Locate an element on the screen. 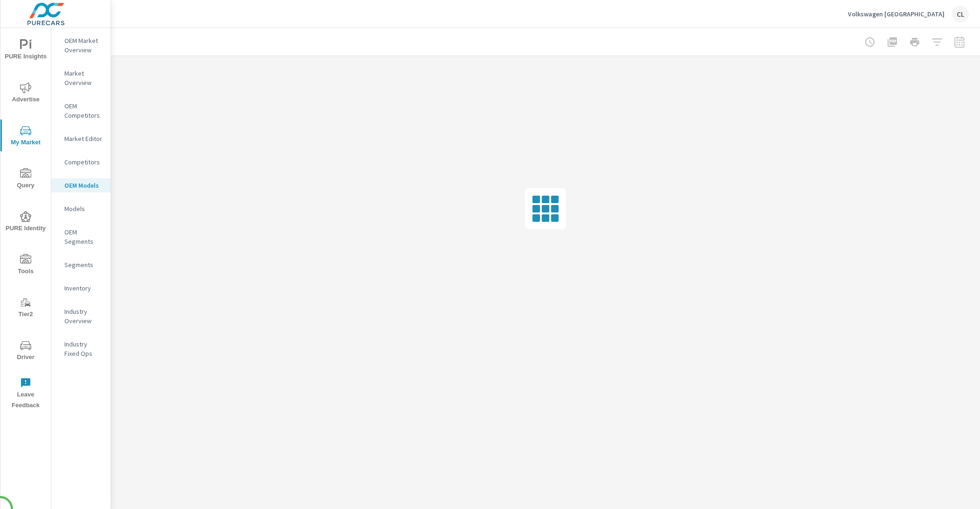 Image resolution: width=980 pixels, height=509 pixels. div: Models is located at coordinates (80, 208).